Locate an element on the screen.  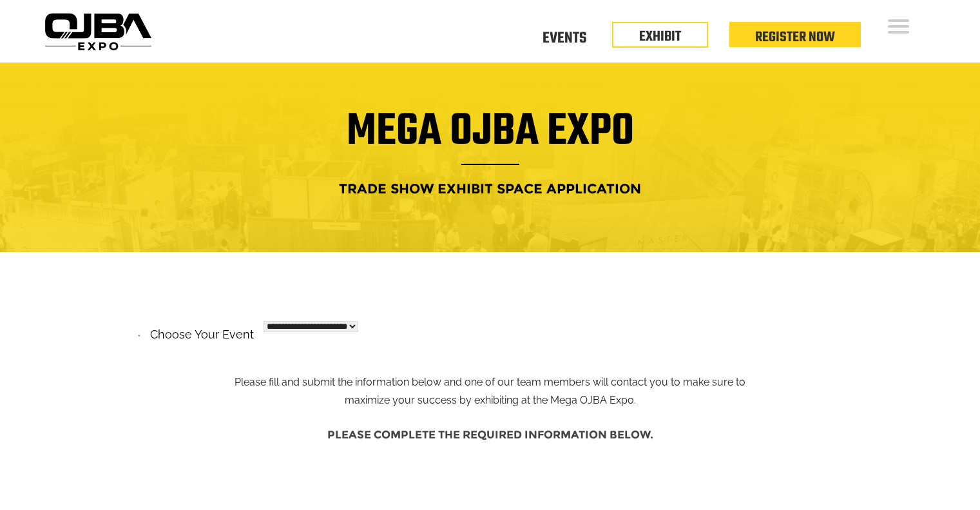
a: Register Now is located at coordinates (795, 38).